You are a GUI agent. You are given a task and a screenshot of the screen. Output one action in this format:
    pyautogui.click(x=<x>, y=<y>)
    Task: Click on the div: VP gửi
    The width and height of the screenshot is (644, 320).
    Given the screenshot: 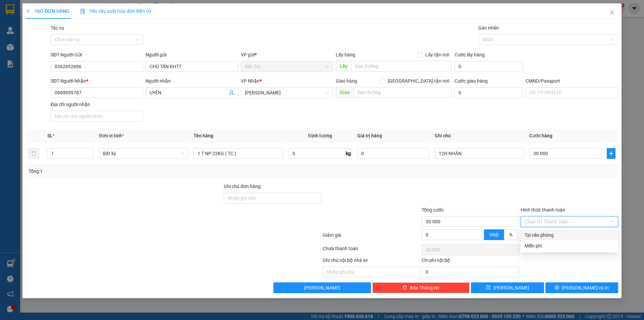 What is the action you would take?
    pyautogui.click(x=287, y=55)
    